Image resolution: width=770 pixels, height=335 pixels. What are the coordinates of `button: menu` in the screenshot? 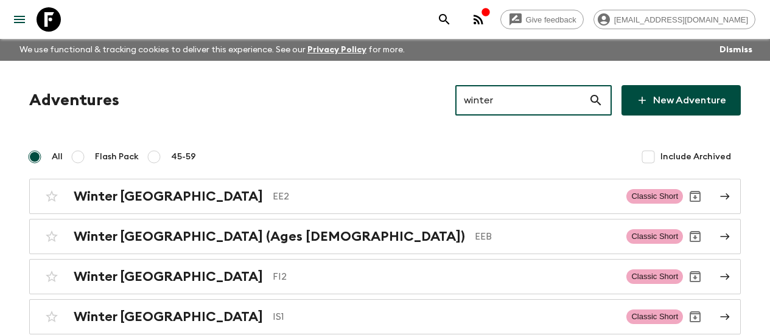 It's located at (19, 19).